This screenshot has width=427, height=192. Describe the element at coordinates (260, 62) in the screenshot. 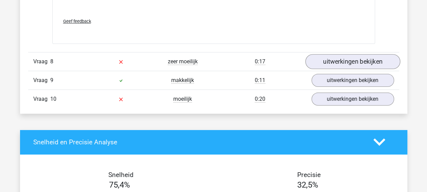

I see `span: 0:17` at that location.